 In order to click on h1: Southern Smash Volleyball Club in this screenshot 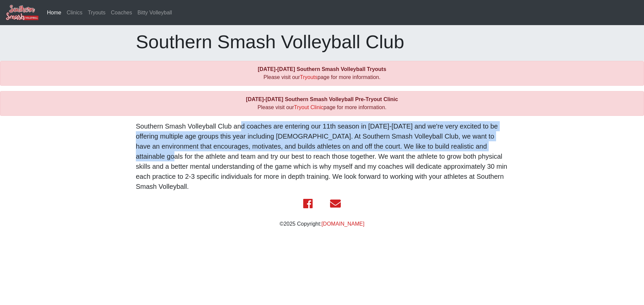, I will do `click(322, 41)`.